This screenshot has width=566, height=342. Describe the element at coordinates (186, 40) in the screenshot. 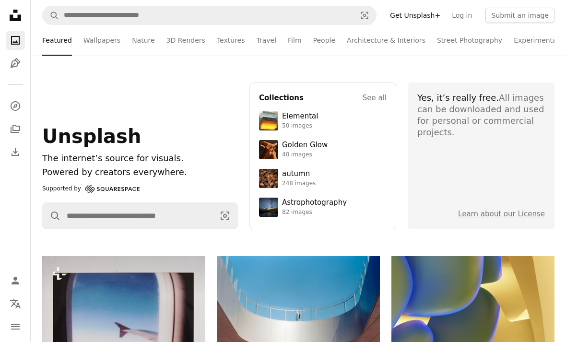

I see `a: 3D Renders` at that location.